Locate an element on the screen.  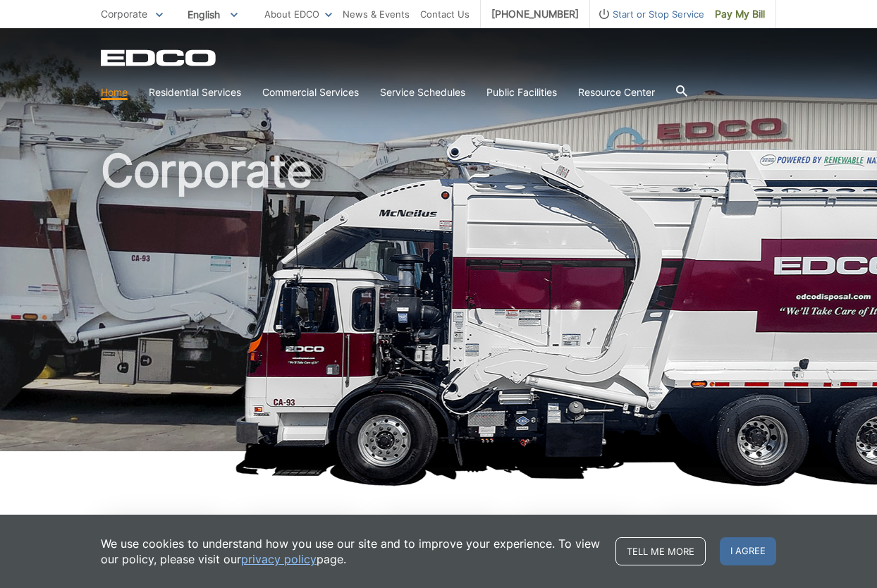
a: Service Schedules is located at coordinates (422, 92).